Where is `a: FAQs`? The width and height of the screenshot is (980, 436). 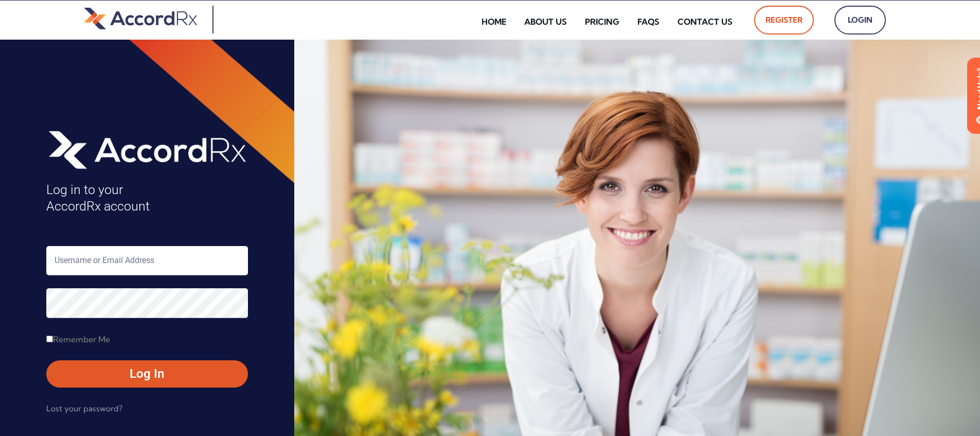 a: FAQs is located at coordinates (648, 22).